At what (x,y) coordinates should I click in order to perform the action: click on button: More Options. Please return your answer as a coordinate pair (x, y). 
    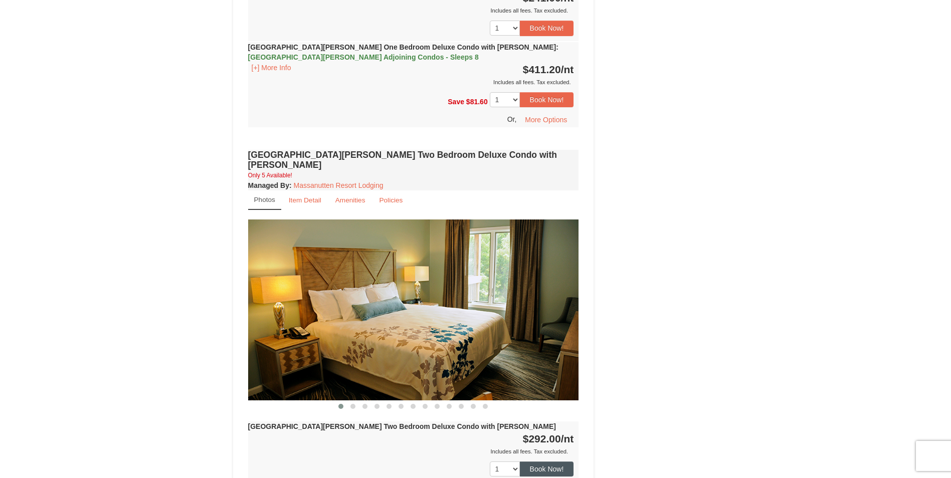
    Looking at the image, I should click on (546, 120).